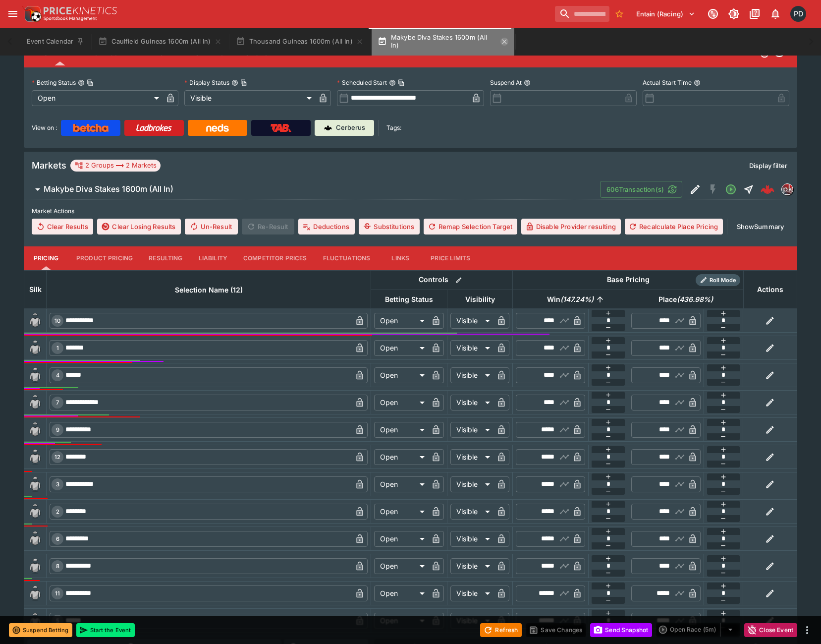 The width and height of the screenshot is (821, 644). I want to click on span: Betting Status, so click(409, 299).